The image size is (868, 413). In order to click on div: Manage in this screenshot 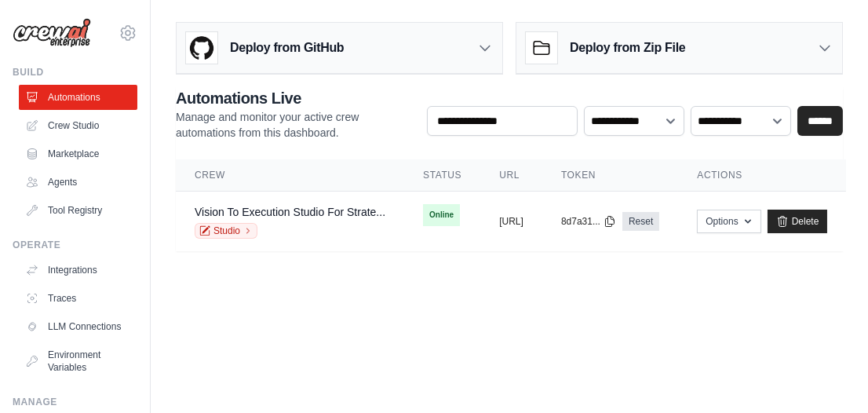, I will do `click(74, 402)`.